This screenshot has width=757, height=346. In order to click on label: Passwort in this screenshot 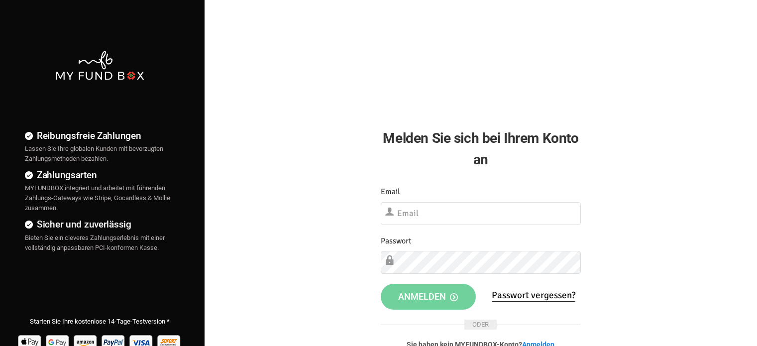, I will do `click(396, 241)`.